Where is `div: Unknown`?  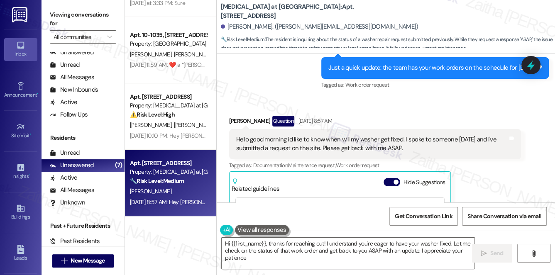
div: Unknown is located at coordinates (67, 202).